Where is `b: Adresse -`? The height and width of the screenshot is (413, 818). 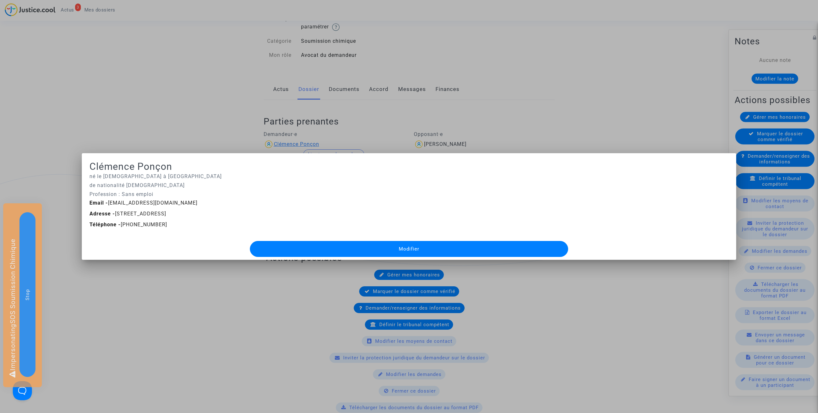
b: Adresse - is located at coordinates (102, 214).